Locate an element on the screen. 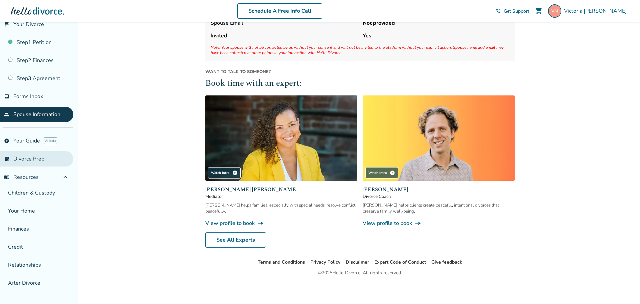 Image resolution: width=640 pixels, height=304 pixels. img: victoria.spearman.nunes@gmail.com is located at coordinates (555, 11).